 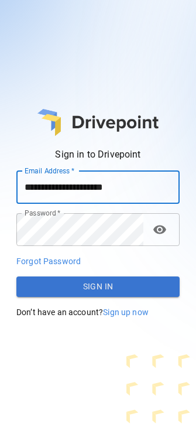 What do you see at coordinates (49, 261) in the screenshot?
I see `span: Forgot Password` at bounding box center [49, 261].